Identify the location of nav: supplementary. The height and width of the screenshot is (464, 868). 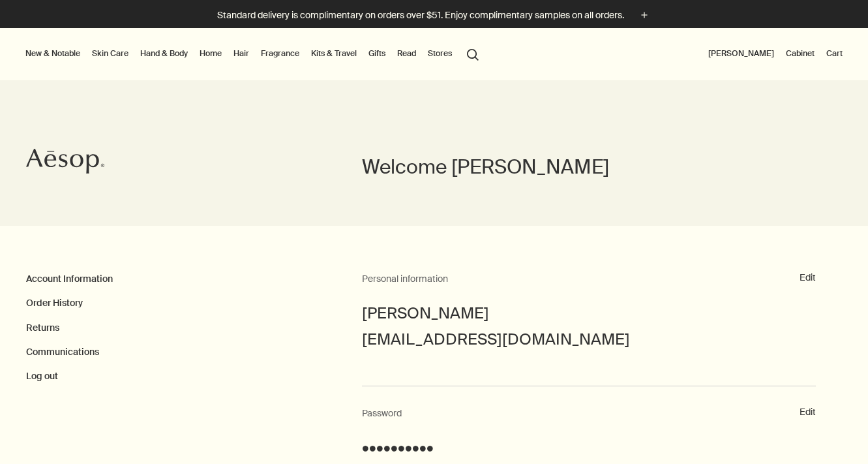
(775, 54).